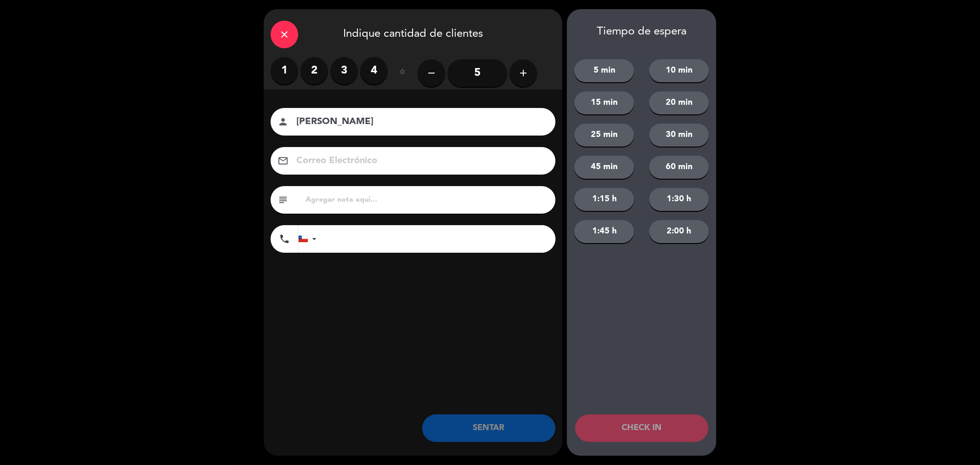 This screenshot has height=465, width=980. What do you see at coordinates (679, 232) in the screenshot?
I see `button: 2:00 h` at bounding box center [679, 232].